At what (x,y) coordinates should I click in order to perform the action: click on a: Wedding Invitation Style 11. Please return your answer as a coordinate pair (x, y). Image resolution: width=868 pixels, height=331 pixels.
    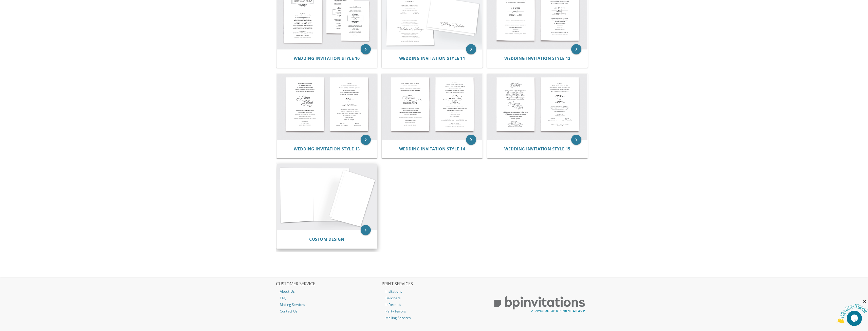
    Looking at the image, I should click on (432, 59).